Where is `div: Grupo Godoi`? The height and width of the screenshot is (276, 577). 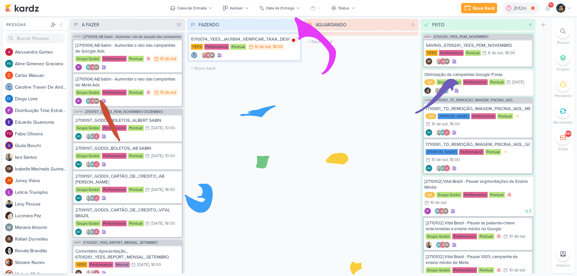 div: Grupo Godoi is located at coordinates (88, 59).